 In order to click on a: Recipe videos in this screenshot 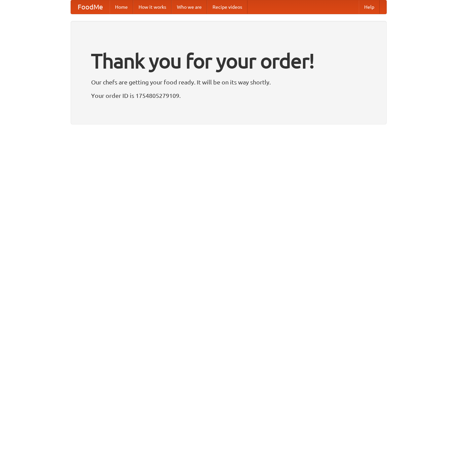, I will do `click(227, 7)`.